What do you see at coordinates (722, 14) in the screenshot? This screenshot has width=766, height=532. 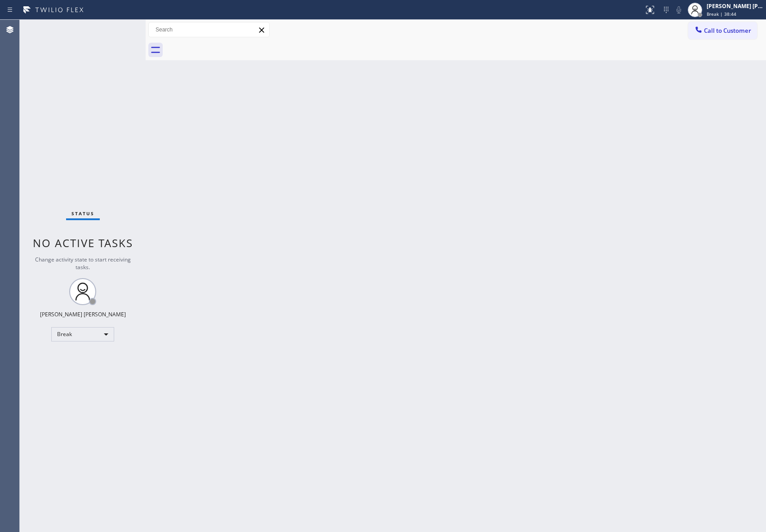 I see `span: Break | 38:44` at bounding box center [722, 14].